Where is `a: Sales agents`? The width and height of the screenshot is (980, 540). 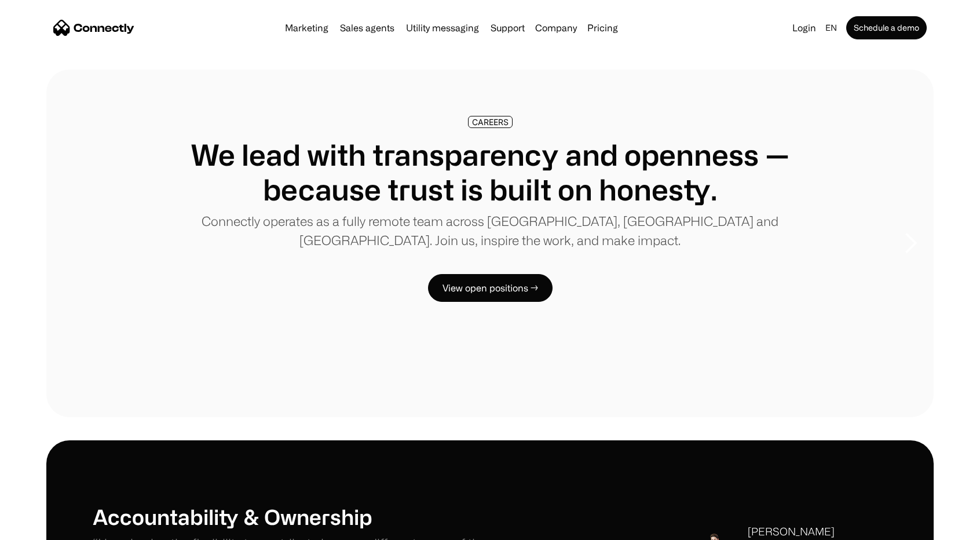
a: Sales agents is located at coordinates (367, 28).